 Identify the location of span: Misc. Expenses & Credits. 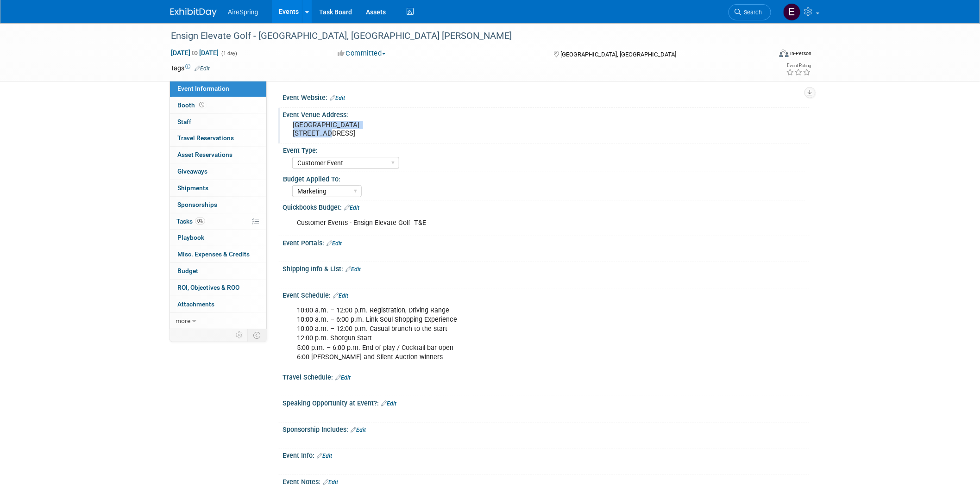
(213, 254).